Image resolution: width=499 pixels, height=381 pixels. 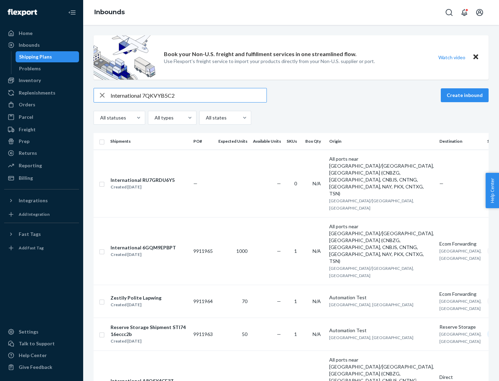 What do you see at coordinates (314, 141) in the screenshot?
I see `th: Box Qty` at bounding box center [314, 141].